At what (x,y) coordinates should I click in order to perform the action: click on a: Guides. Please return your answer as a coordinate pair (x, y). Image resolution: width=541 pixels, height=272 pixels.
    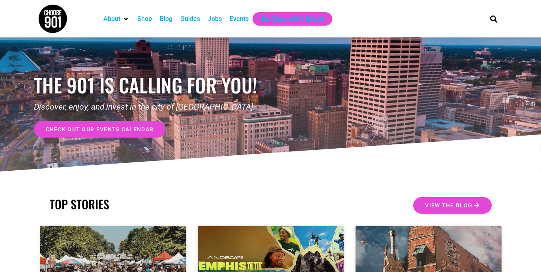
    Looking at the image, I should click on (190, 19).